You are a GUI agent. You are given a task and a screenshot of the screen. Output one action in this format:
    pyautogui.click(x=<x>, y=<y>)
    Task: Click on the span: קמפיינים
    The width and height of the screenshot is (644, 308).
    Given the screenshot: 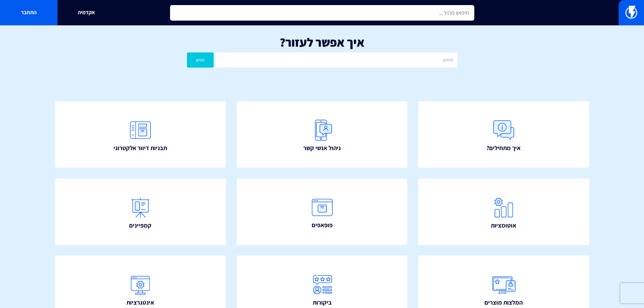 What is the action you would take?
    pyautogui.click(x=140, y=225)
    